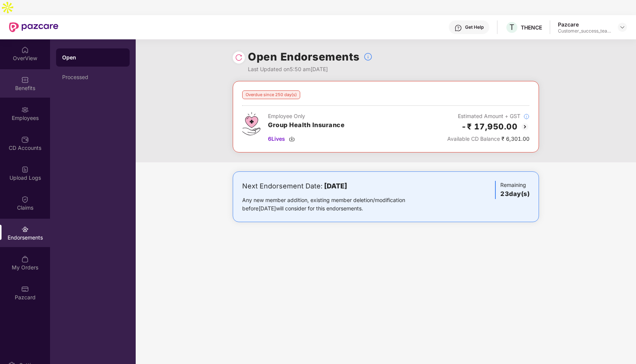 Image resolution: width=636 pixels, height=364 pixels. What do you see at coordinates (25, 80) in the screenshot?
I see `img: svg+xml;base64,PHN2ZyBpZD0iQmVuZWZpdHMiIHhtbG5zPSJodHRwOi8vd3d3LnczLm9yZy8yMDAwL3N2ZyIgd2lkdGg9Ij...` at bounding box center [25, 80].